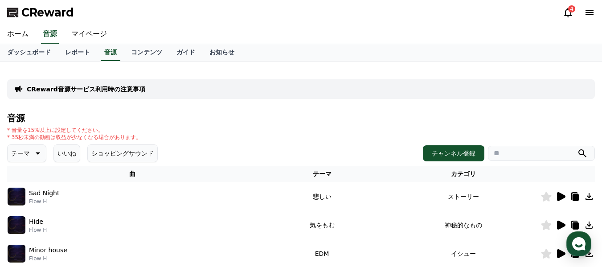 This screenshot has height=267, width=602. Describe the element at coordinates (322, 196) in the screenshot. I see `td: 悲しい` at that location.